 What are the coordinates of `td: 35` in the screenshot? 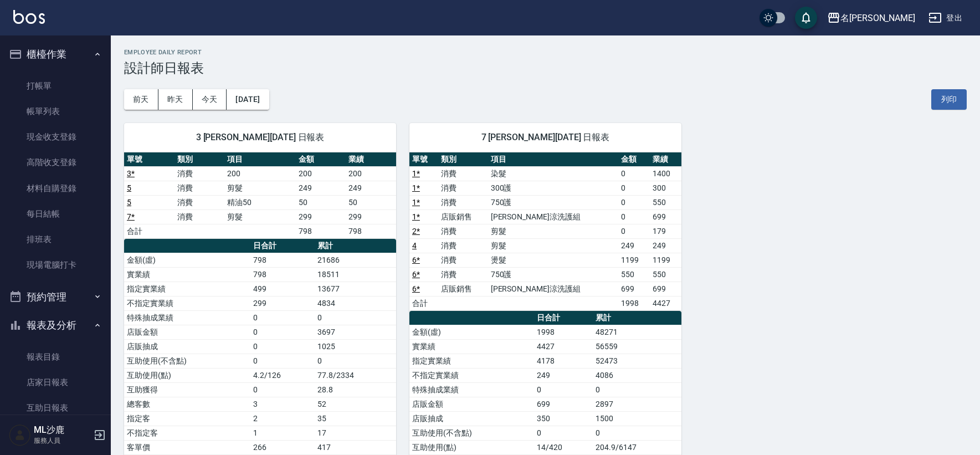 It's located at (355, 419).